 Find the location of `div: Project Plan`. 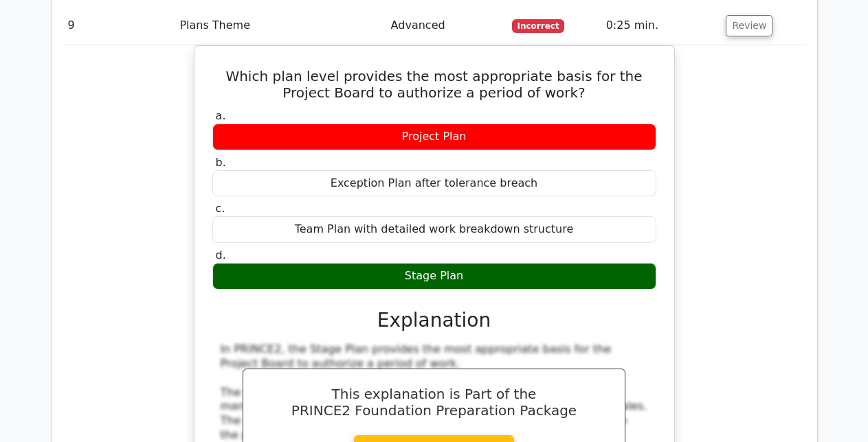

div: Project Plan is located at coordinates (434, 137).